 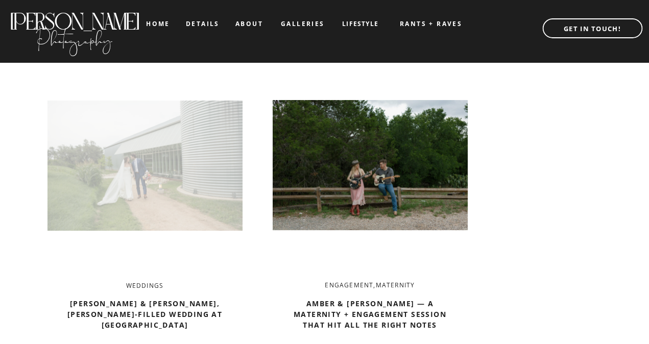 I want to click on a: RANTS + RAVES, so click(x=431, y=24).